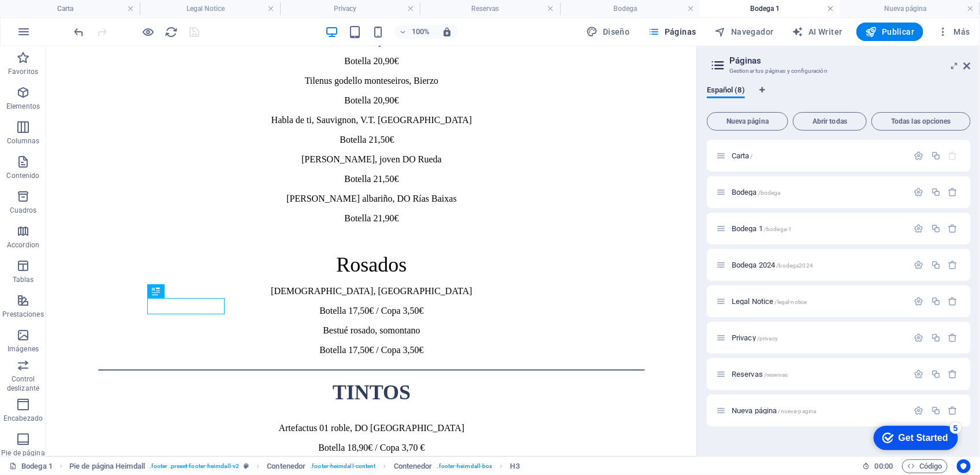 The image size is (980, 475). Describe the element at coordinates (839, 96) in the screenshot. I see `div: Pestañas de idiomas` at that location.